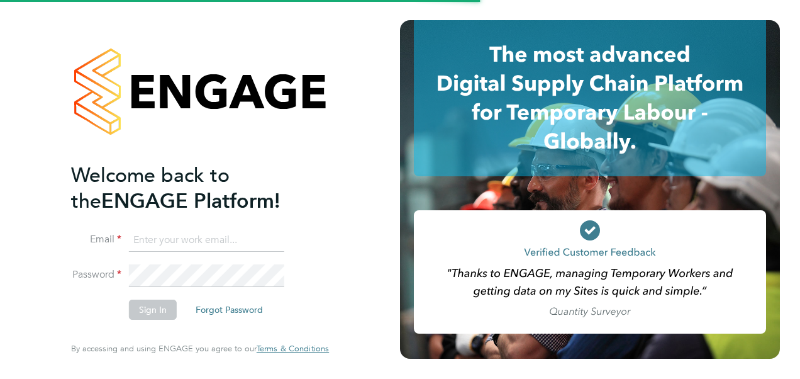 This screenshot has width=800, height=379. I want to click on button: Sign In, so click(153, 309).